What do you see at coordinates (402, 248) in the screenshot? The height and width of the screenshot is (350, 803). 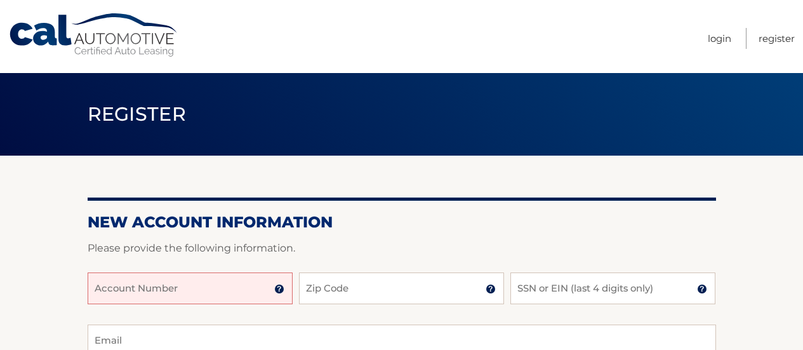 I see `p: Please provide the following information.` at bounding box center [402, 248].